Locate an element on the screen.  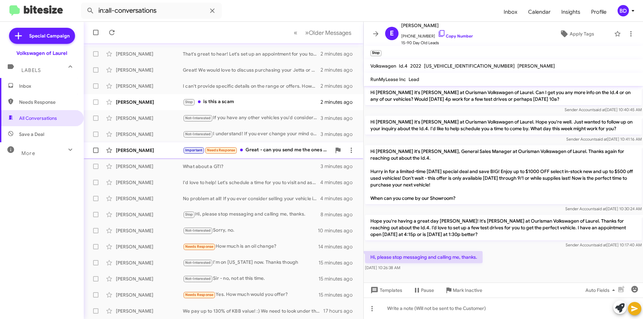
div: I understand! If you ever change your mind or have any questions about selling your vehicle, feel... is located at coordinates (251, 134).